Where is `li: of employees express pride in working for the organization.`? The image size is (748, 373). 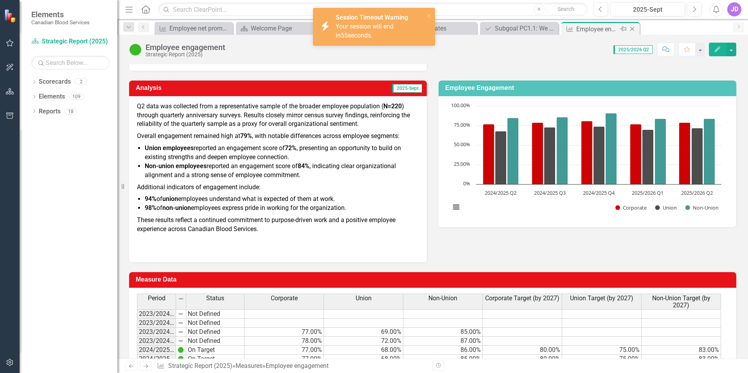 li: of employees express pride in working for the organization. is located at coordinates (282, 208).